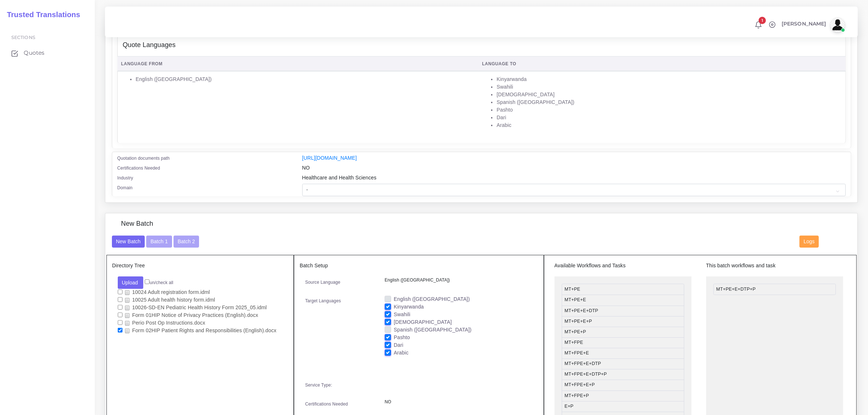 Image resolution: width=868 pixels, height=415 pixels. I want to click on a: 10024 Adult registration form.idml, so click(167, 292).